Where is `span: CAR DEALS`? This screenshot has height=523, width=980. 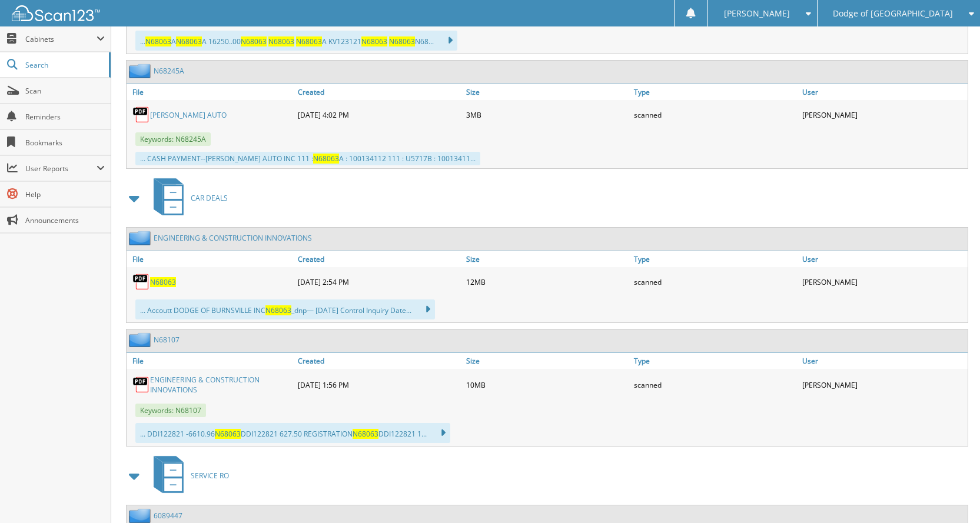
span: CAR DEALS is located at coordinates (209, 198).